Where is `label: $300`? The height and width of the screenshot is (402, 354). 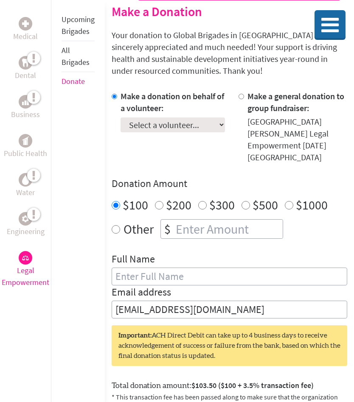
label: $300 is located at coordinates (222, 205).